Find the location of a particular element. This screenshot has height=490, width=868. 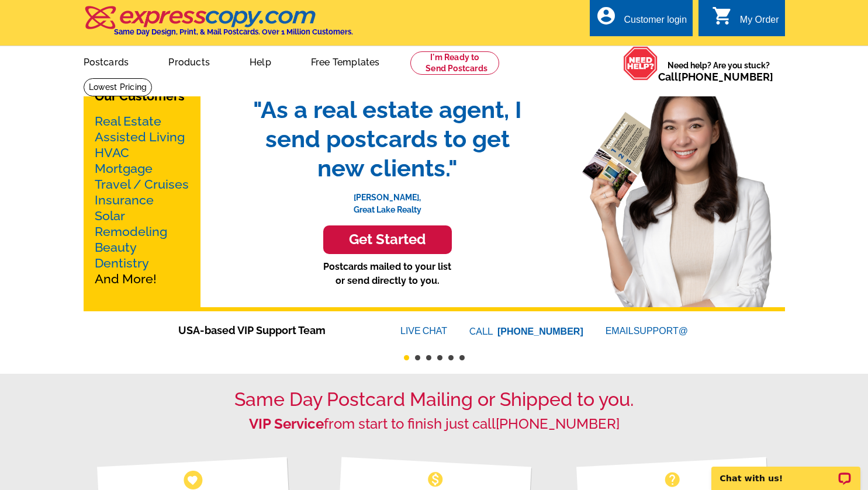

button: 3 of 6 is located at coordinates (429, 357).